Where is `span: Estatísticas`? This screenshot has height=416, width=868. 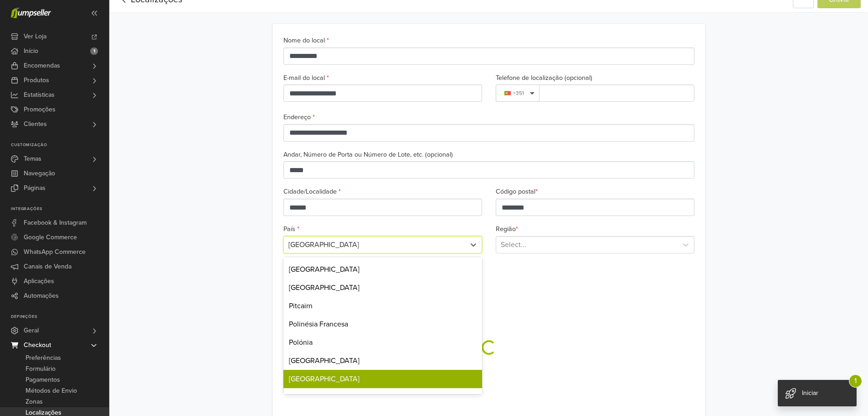 span: Estatísticas is located at coordinates (39, 95).